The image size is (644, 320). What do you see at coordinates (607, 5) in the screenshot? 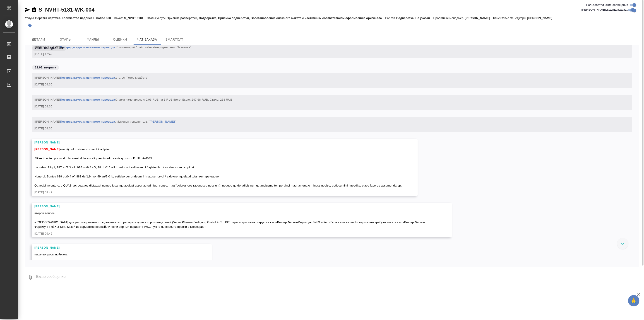
I see `span: Пользовательские сообщения` at bounding box center [607, 5].